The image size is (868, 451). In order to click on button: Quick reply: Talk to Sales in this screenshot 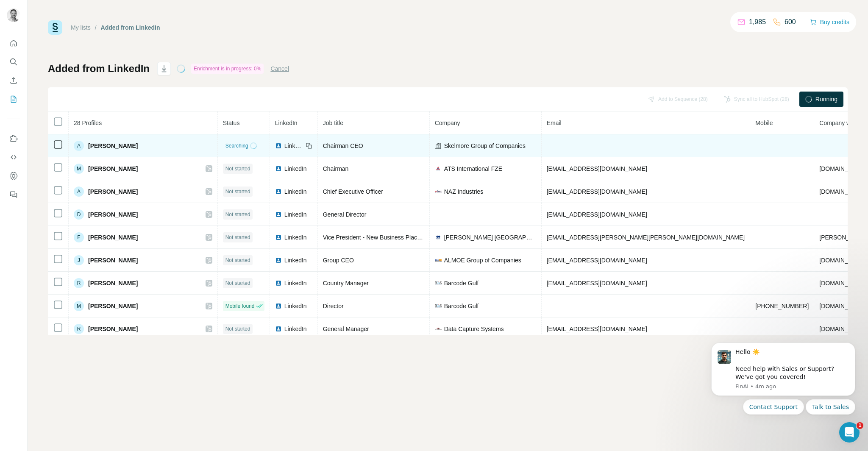, I will do `click(132, 75)`.